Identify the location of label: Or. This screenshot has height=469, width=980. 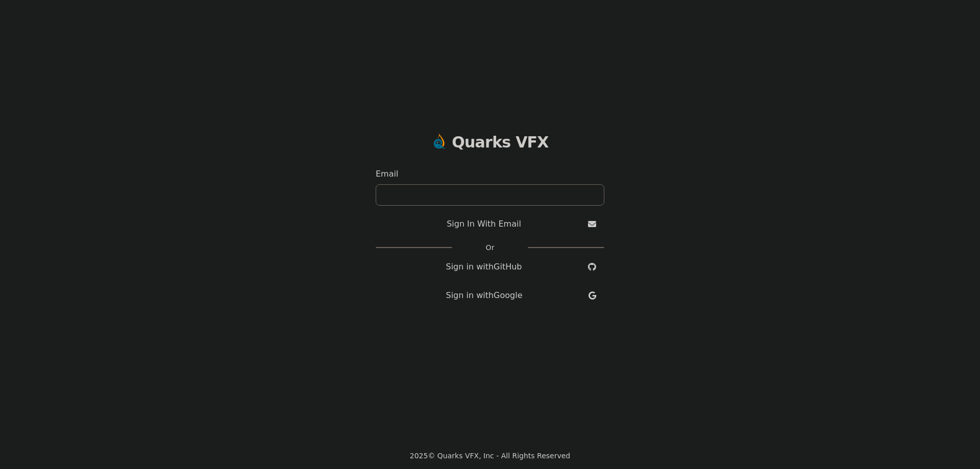
(490, 247).